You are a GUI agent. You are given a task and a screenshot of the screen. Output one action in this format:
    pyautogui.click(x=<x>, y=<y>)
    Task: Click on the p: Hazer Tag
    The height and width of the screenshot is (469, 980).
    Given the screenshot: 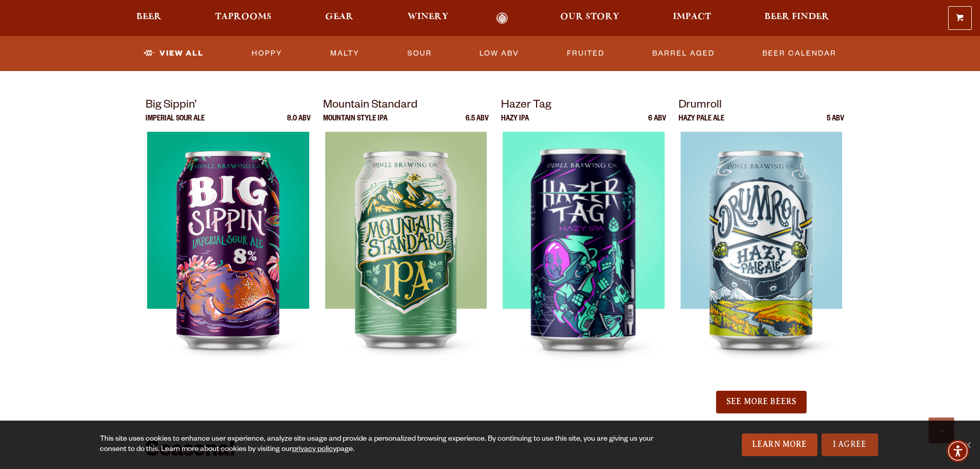 What is the action you would take?
    pyautogui.click(x=584, y=106)
    